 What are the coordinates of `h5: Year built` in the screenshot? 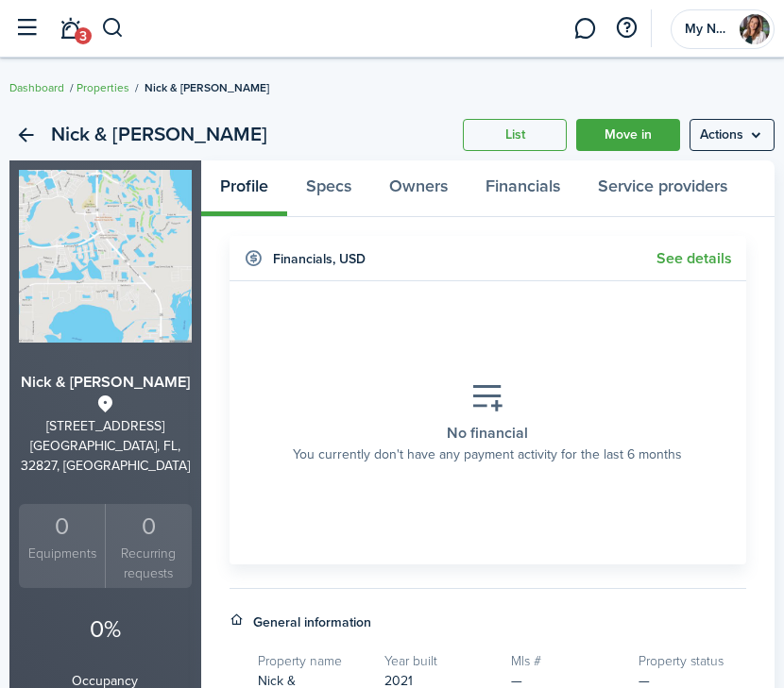 It's located at (438, 661).